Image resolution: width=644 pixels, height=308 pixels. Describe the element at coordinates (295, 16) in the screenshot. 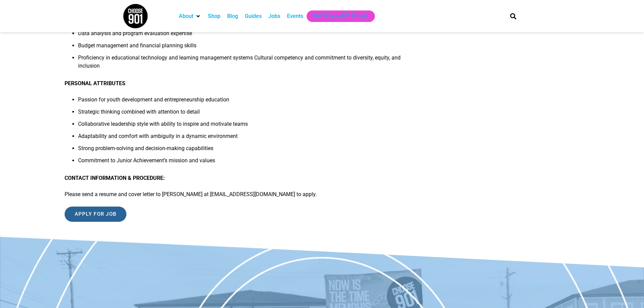

I see `div: Events` at that location.